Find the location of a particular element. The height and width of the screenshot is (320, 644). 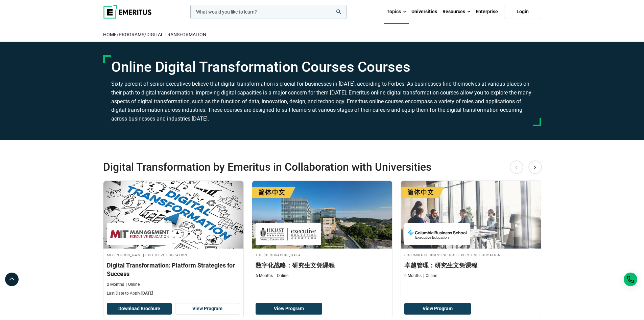

a: home is located at coordinates (110, 34).